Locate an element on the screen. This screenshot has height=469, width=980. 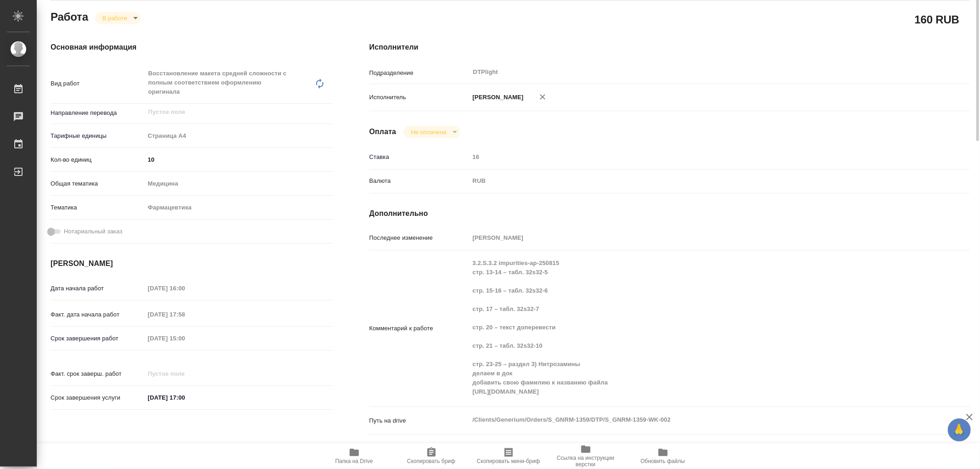
p: Ставка is located at coordinates (419, 157).